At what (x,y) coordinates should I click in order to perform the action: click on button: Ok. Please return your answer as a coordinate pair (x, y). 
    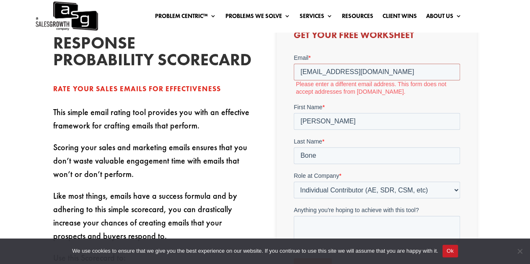
    Looking at the image, I should click on (450, 252).